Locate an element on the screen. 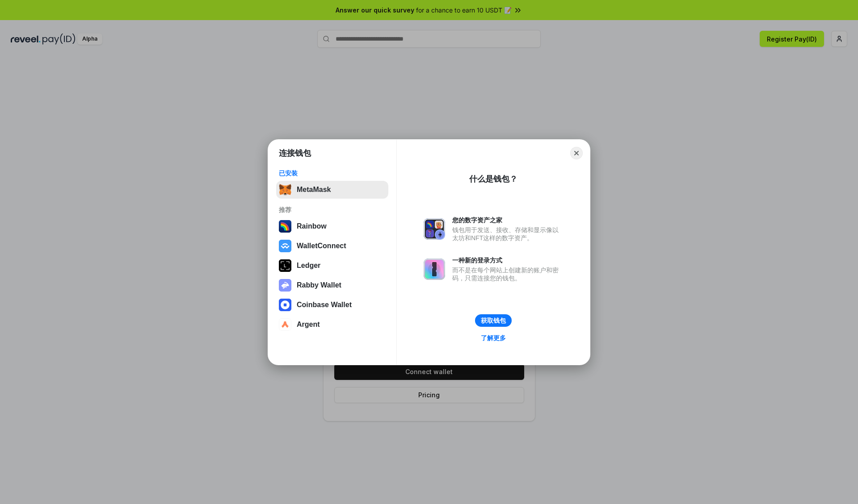 This screenshot has height=504, width=858. div: Ledger is located at coordinates (308, 266).